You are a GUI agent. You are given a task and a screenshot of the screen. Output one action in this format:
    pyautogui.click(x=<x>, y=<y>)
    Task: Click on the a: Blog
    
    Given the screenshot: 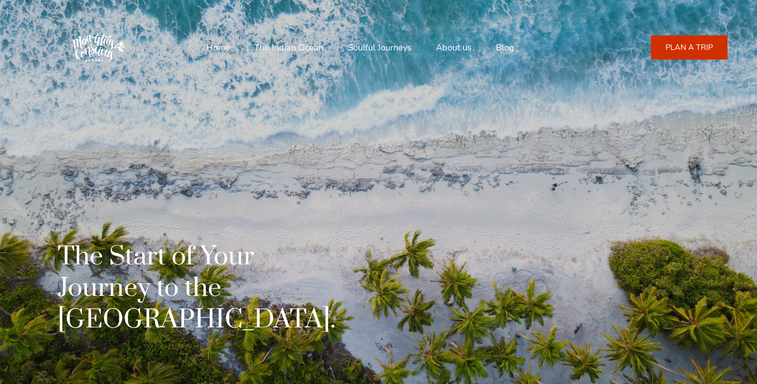 What is the action you would take?
    pyautogui.click(x=505, y=47)
    